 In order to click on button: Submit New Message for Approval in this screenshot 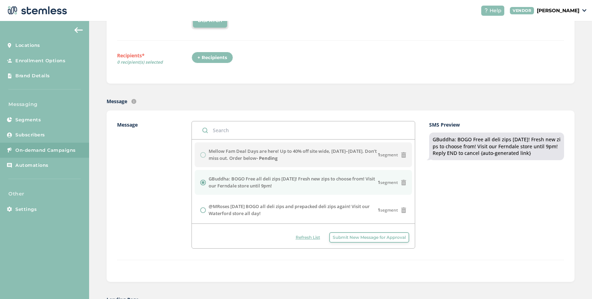, I will do `click(369, 237)`.